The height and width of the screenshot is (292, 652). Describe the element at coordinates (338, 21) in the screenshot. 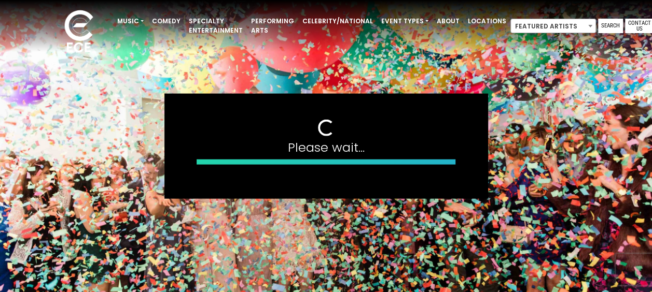

I see `a: Celebrity/National` at that location.